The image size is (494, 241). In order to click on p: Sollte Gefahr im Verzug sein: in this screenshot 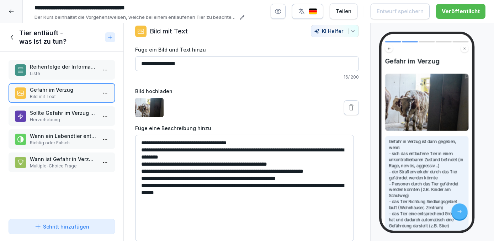, I will do `click(63, 113)`.